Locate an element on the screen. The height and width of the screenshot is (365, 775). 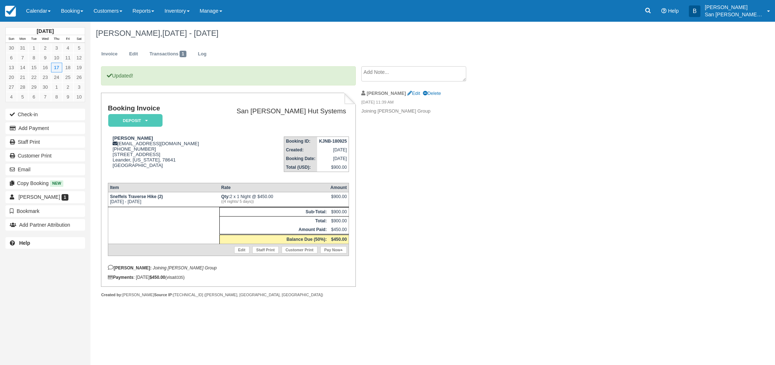
button: Copy Booking New is located at coordinates (45, 183).